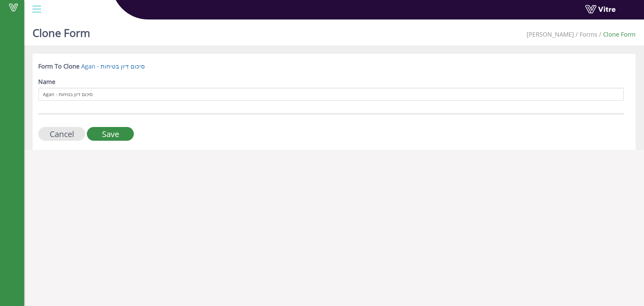  Describe the element at coordinates (62, 134) in the screenshot. I see `input: Cancel` at that location.